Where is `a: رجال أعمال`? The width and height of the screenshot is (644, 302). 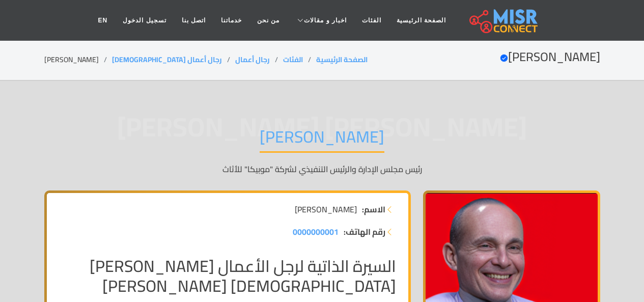
a: رجال أعمال is located at coordinates (253, 59).